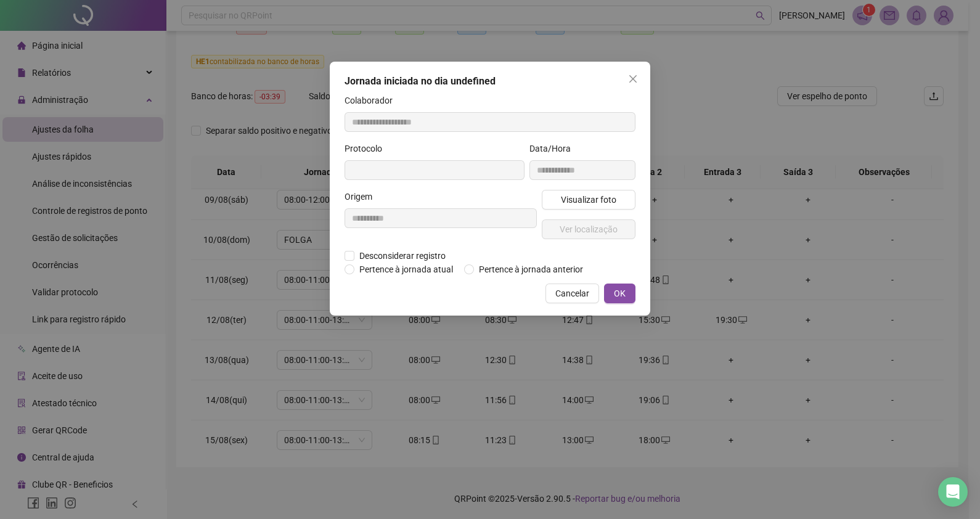 The width and height of the screenshot is (980, 519). I want to click on button: Ver localização, so click(589, 229).